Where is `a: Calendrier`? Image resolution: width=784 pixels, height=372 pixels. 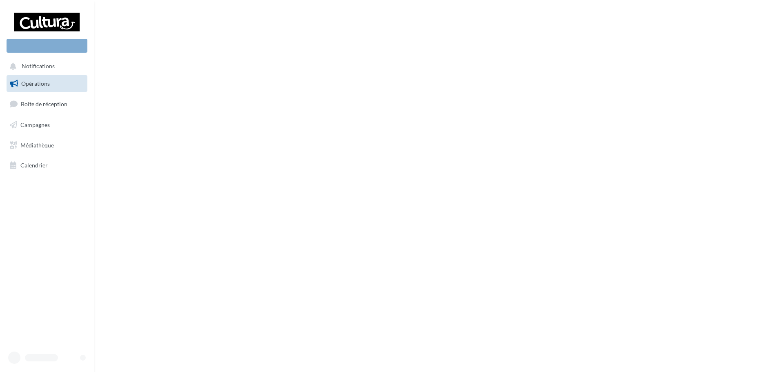 a: Calendrier is located at coordinates (47, 165).